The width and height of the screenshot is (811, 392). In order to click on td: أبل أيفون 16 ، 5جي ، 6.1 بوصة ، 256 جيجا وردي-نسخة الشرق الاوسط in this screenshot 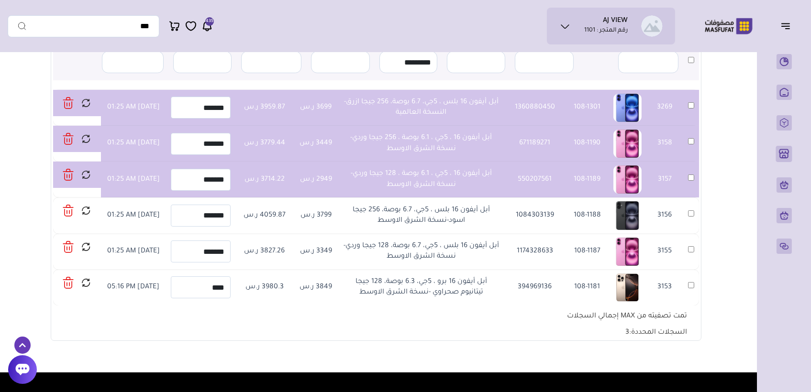, I will do `click(422, 144)`.